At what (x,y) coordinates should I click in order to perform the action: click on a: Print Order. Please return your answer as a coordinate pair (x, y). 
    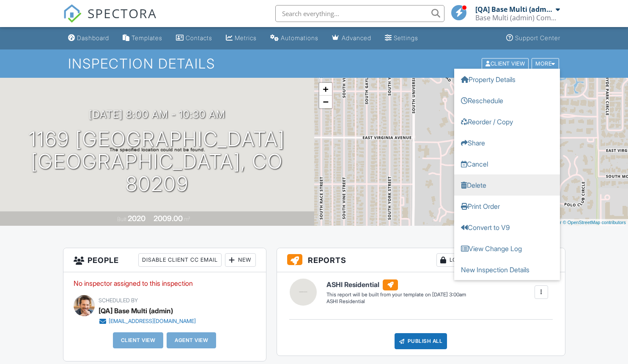
    Looking at the image, I should click on (507, 206).